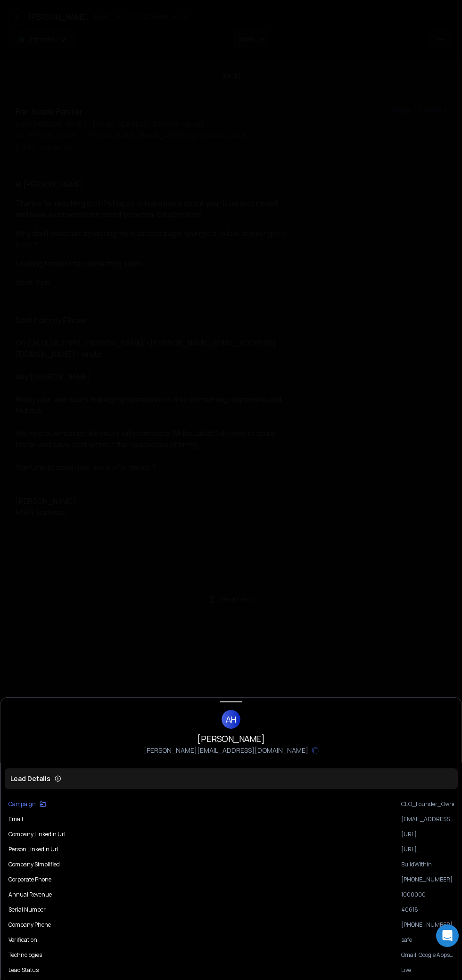 This screenshot has height=980, width=462. Describe the element at coordinates (30, 879) in the screenshot. I see `p: Corporate Phone` at that location.